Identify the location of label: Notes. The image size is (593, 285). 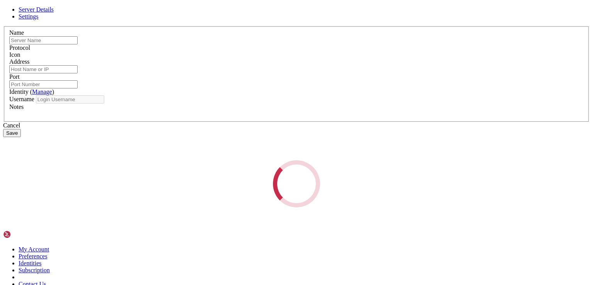
(16, 107).